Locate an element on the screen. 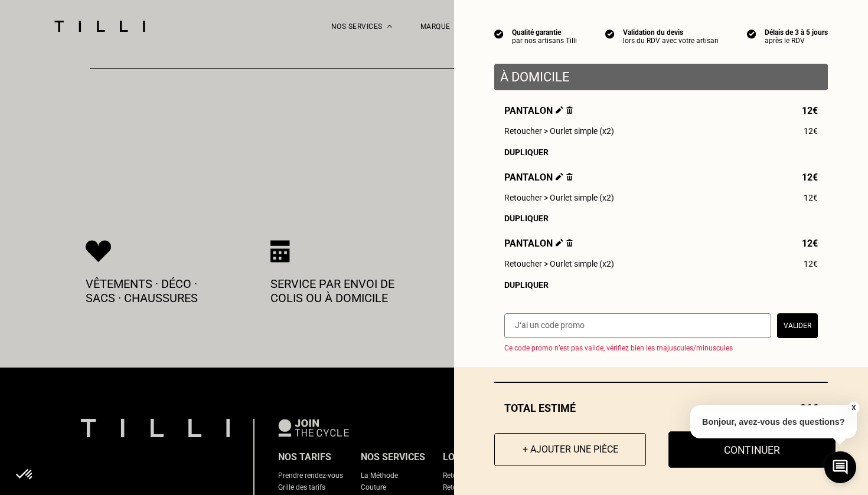 The height and width of the screenshot is (495, 868). div: après le RDV is located at coordinates (796, 41).